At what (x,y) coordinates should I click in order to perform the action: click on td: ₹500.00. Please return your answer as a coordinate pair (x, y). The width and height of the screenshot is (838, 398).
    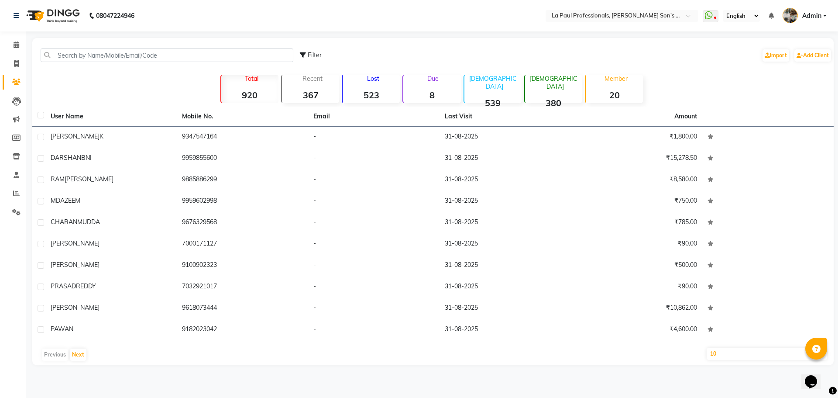
    Looking at the image, I should click on (637, 265).